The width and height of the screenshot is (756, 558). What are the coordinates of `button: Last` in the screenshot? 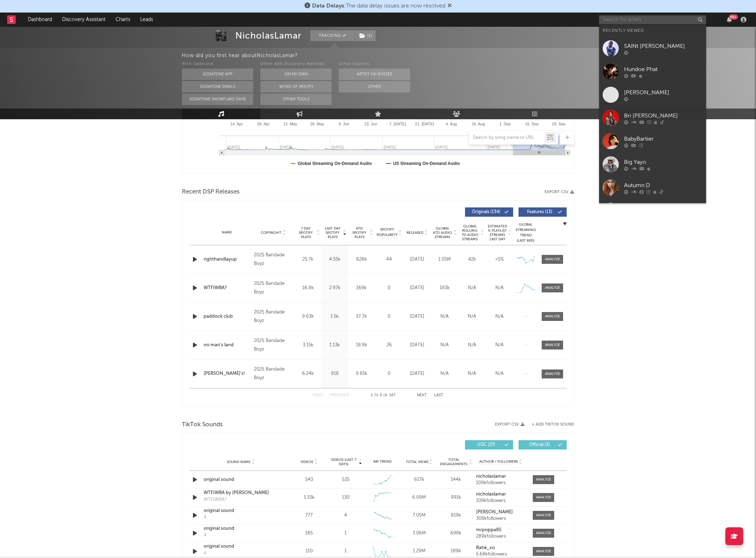 It's located at (439, 395).